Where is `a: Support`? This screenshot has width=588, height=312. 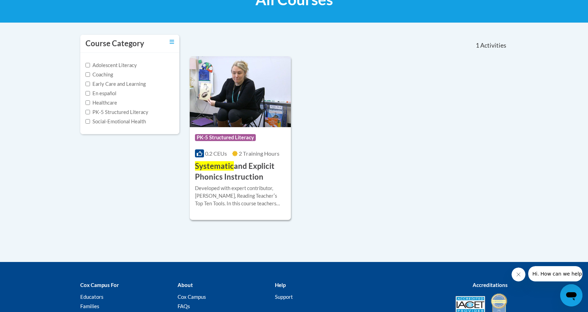
a: Support is located at coordinates (284, 297).